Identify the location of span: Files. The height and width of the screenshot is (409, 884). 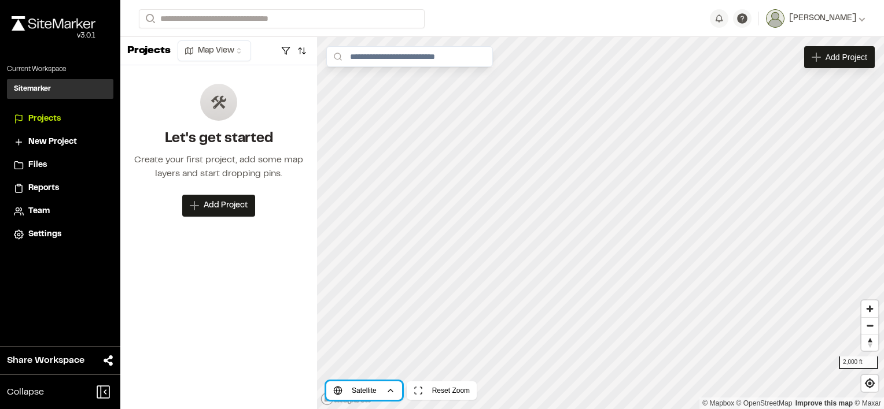
(38, 165).